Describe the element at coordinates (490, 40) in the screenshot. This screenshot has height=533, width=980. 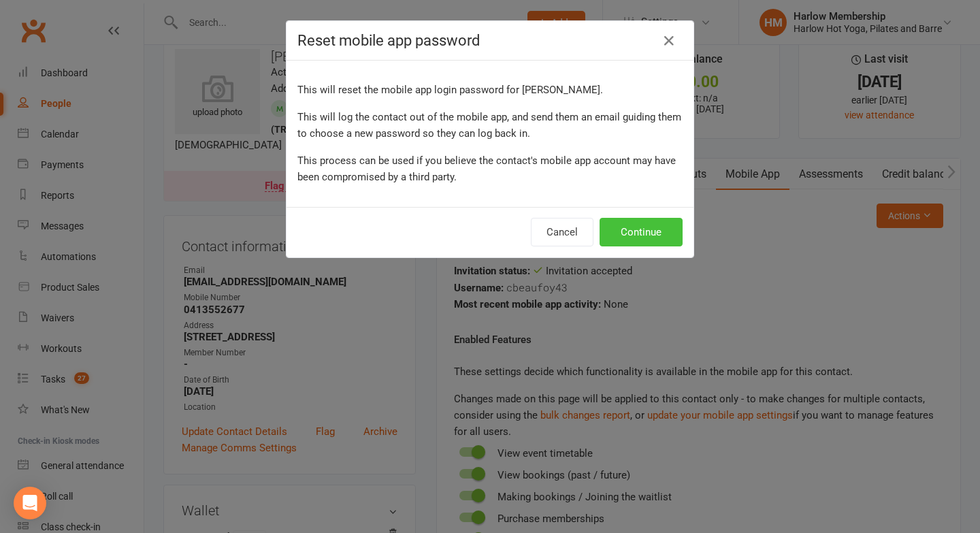
I see `h4: Reset mobile app password` at that location.